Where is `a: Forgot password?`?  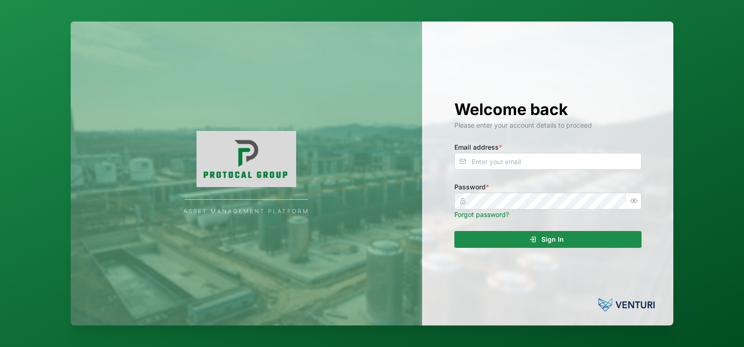 a: Forgot password? is located at coordinates (481, 214).